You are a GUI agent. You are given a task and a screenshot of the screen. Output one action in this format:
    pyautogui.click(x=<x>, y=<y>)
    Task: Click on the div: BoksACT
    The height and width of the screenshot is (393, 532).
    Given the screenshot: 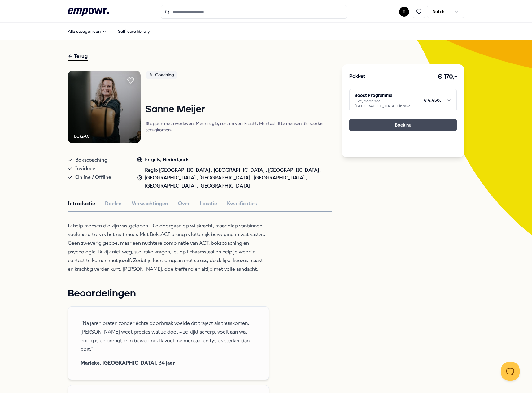 What is the action you would take?
    pyautogui.click(x=83, y=136)
    